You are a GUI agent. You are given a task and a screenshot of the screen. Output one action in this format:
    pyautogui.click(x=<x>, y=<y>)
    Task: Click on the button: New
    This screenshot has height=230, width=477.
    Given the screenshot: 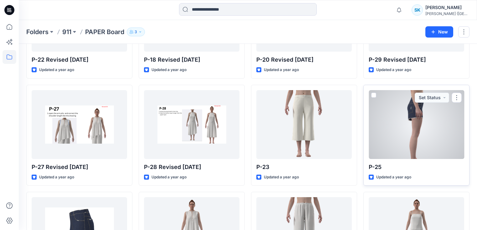 What is the action you would take?
    pyautogui.click(x=439, y=32)
    